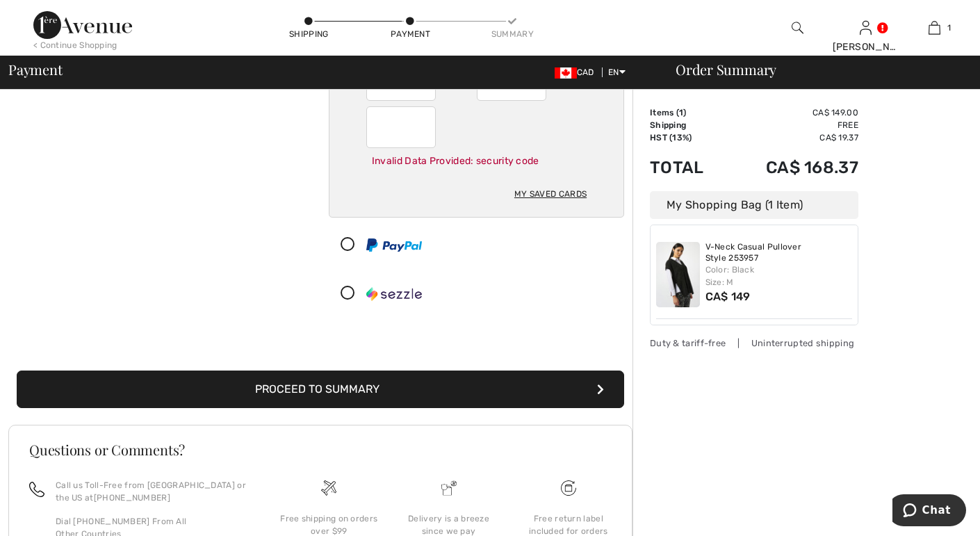  What do you see at coordinates (688, 137) in the screenshot?
I see `td: HST (13%)` at bounding box center [688, 137].